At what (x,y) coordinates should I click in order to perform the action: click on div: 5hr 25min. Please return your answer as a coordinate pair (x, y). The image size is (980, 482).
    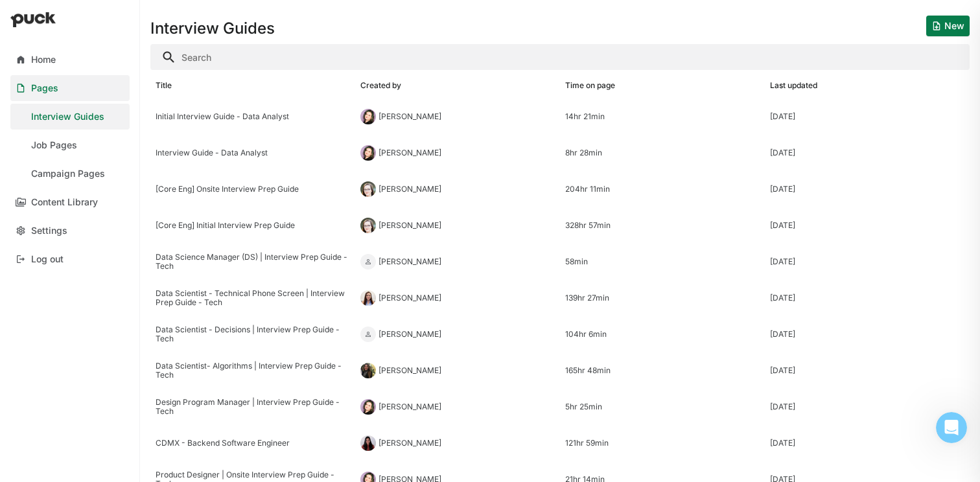
    Looking at the image, I should click on (662, 407).